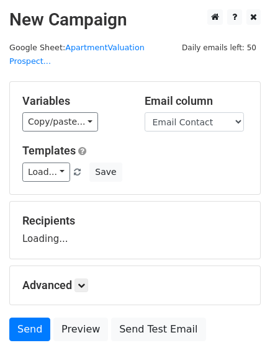  I want to click on button: Save, so click(105, 172).